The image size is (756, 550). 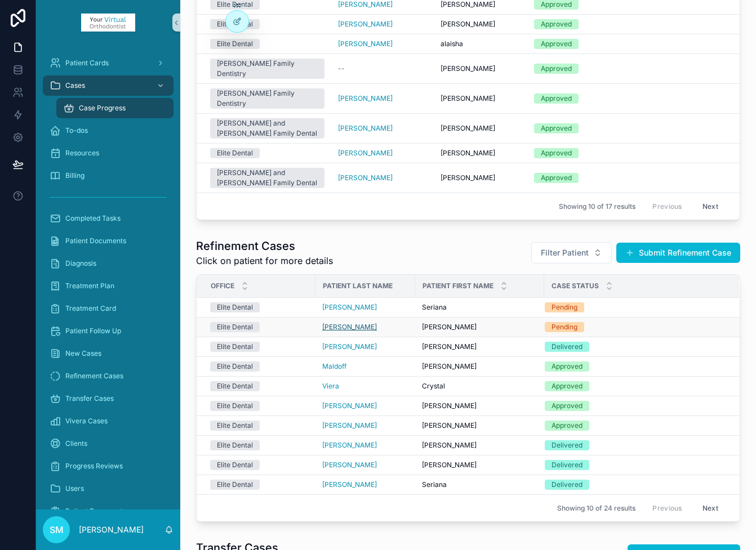 What do you see at coordinates (108, 512) in the screenshot?
I see `a: Patient Documents` at bounding box center [108, 512].